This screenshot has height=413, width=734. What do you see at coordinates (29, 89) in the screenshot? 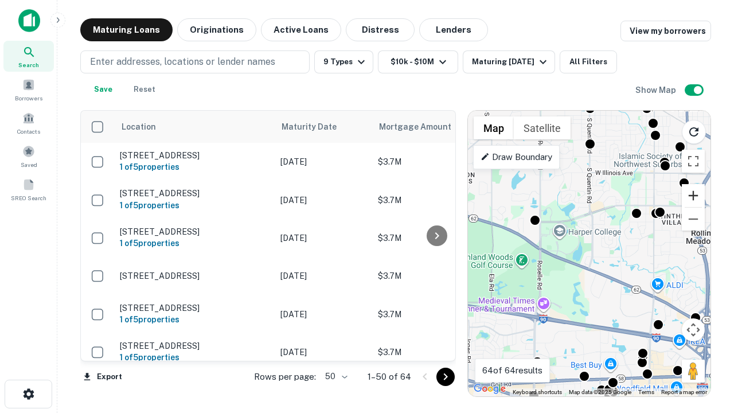
I see `a: Borrowers` at bounding box center [29, 89].